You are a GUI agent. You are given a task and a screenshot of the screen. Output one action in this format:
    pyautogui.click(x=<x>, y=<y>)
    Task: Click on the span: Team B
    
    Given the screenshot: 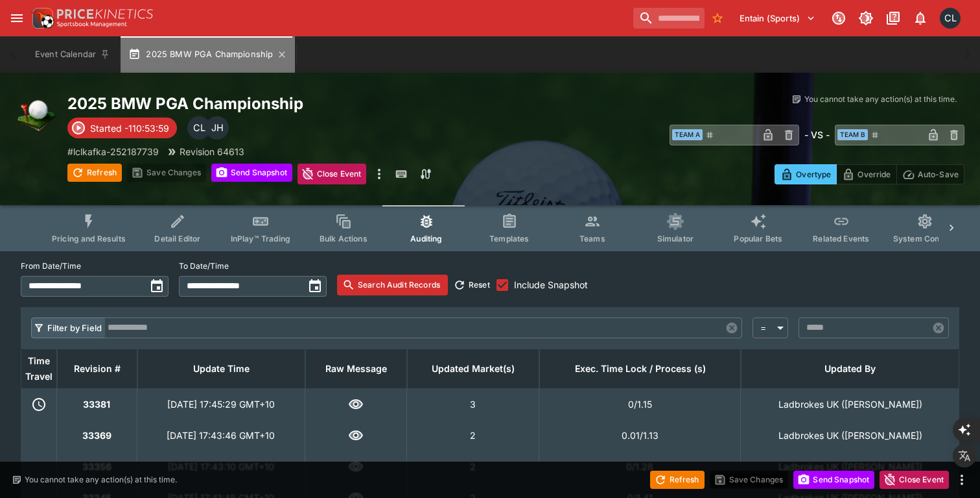 What is the action you would take?
    pyautogui.click(x=853, y=135)
    